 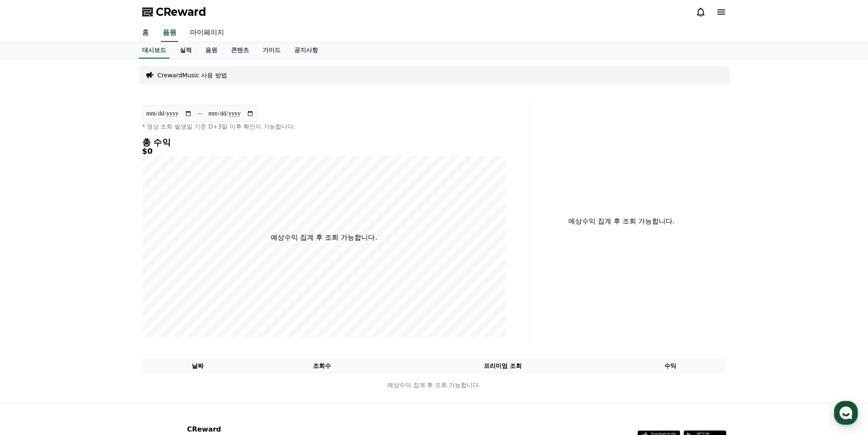 What do you see at coordinates (240, 50) in the screenshot?
I see `a: 콘텐츠` at bounding box center [240, 50].